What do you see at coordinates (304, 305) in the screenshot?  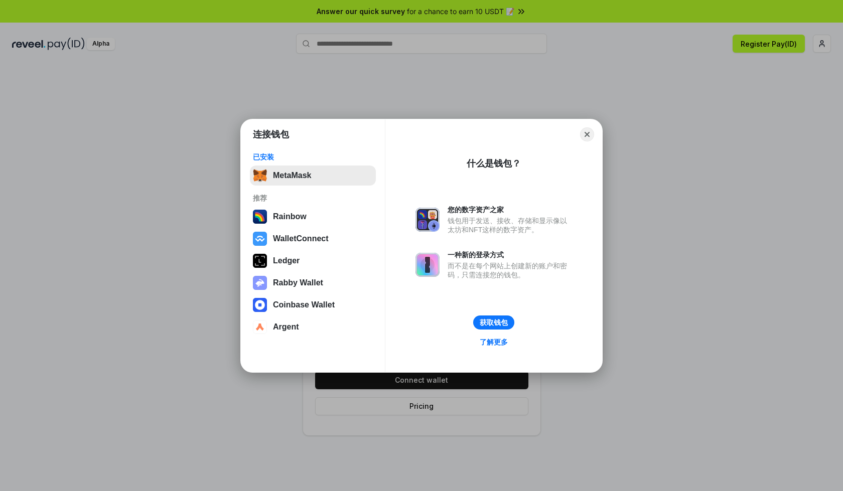 I see `div: Coinbase Wallet` at bounding box center [304, 305].